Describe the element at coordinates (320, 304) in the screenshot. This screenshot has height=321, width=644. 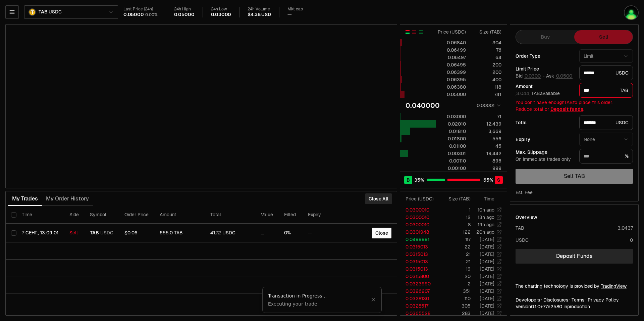
I see `div: Executing your trade` at that location.